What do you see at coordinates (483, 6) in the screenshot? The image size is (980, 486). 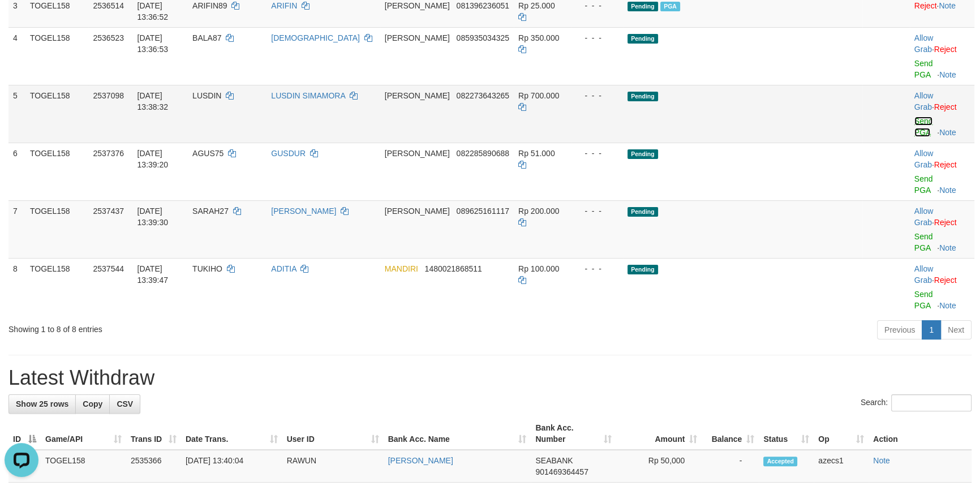 I see `span: Copy 081396236051 to clipboard` at bounding box center [483, 6].